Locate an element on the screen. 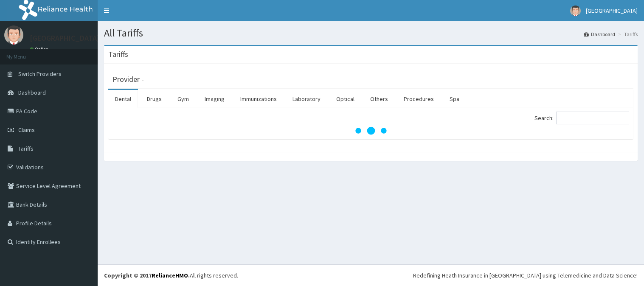  h3: Tariffs is located at coordinates (118, 54).